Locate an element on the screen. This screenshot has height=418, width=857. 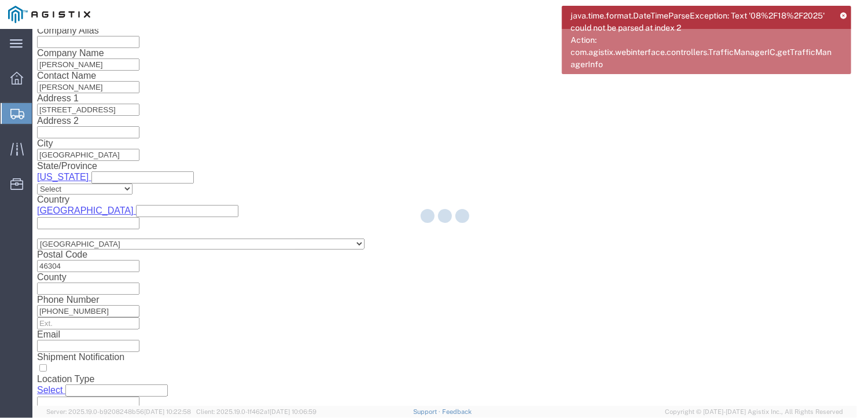
span: Client: 2025.19.0-1f462a1 is located at coordinates (256, 411).